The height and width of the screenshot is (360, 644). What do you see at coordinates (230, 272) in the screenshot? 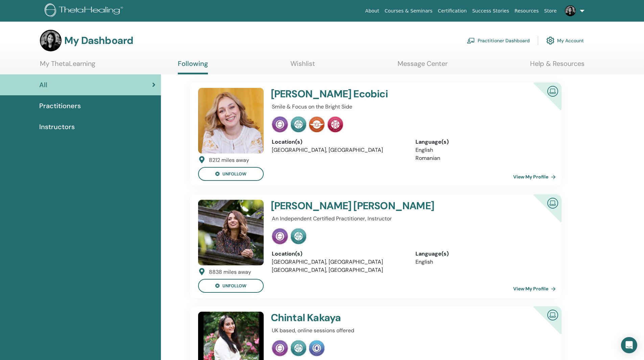
I see `div: 8838 miles away` at bounding box center [230, 272].